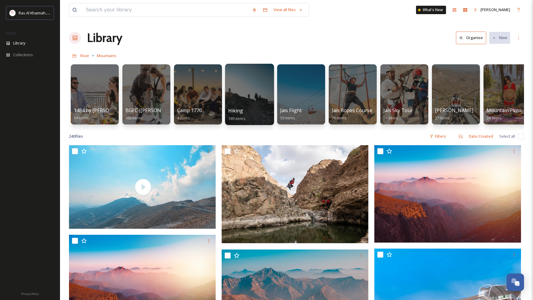 The image size is (533, 300). What do you see at coordinates (448, 194) in the screenshot?
I see `img: Jebel Jais Ras Al Khaimah_UAE.jpg` at bounding box center [448, 194].